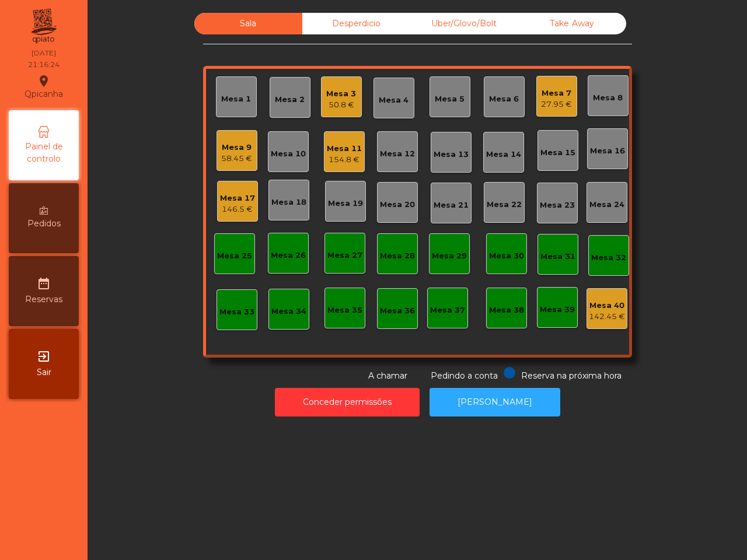  I want to click on span: Sair, so click(44, 372).